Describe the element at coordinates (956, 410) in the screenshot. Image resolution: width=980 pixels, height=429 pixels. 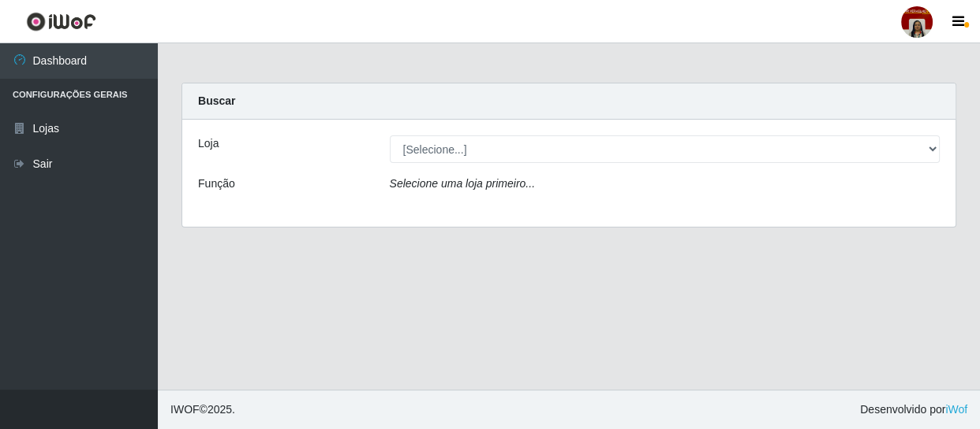
I see `a: iWof` at that location.